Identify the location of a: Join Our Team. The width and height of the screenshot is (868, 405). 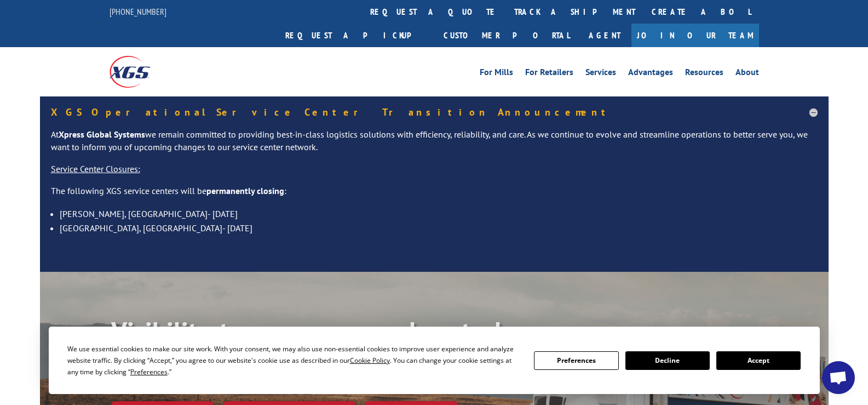
(695, 35).